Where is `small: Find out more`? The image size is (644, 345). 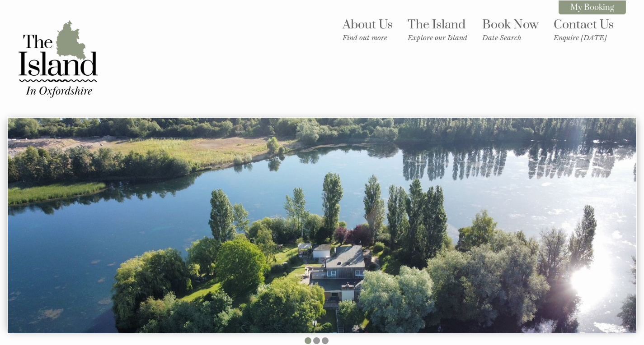
small: Find out more is located at coordinates (367, 38).